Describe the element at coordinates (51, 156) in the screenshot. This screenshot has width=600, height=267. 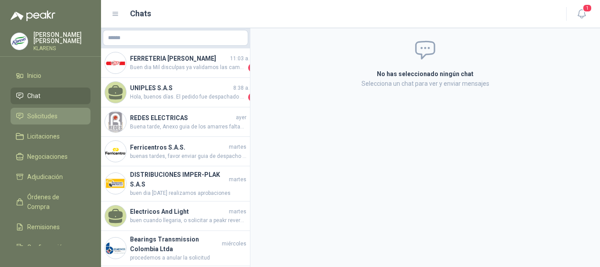
I see `a: Negociaciones` at that location.